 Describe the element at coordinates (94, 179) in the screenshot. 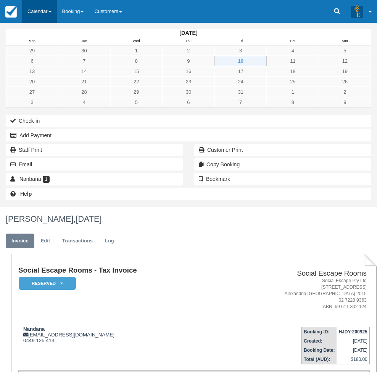

I see `a: Nanbana 1` at that location.